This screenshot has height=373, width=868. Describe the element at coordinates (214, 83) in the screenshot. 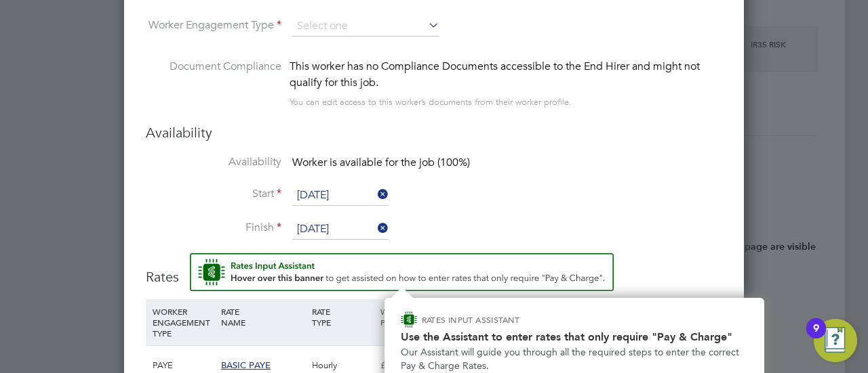

I see `label: Document Compliance` at that location.